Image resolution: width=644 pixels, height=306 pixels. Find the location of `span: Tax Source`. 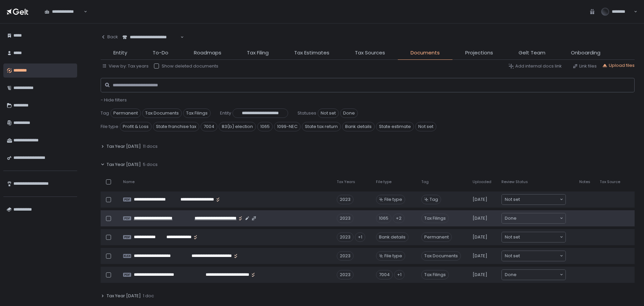

span: Tax Source is located at coordinates (609, 181).